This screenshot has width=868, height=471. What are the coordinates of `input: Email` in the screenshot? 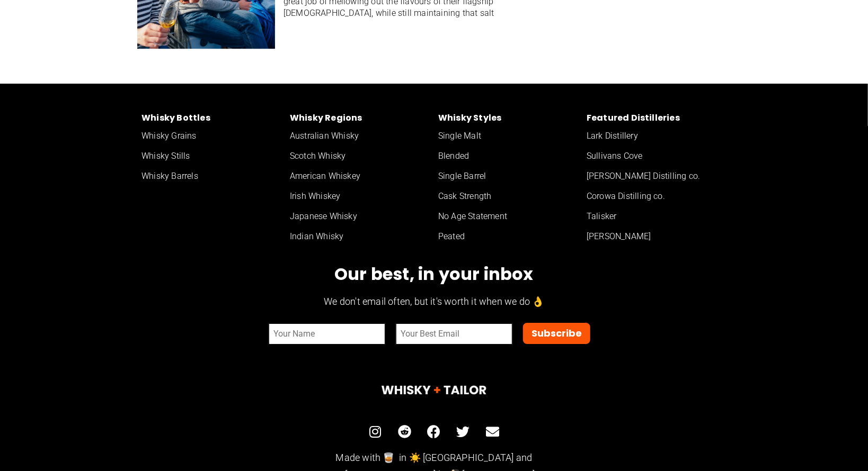 It's located at (454, 334).